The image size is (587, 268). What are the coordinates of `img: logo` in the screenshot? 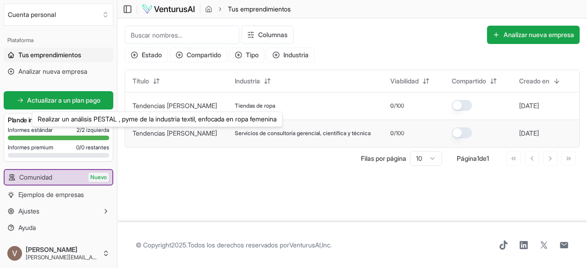 It's located at (168, 9).